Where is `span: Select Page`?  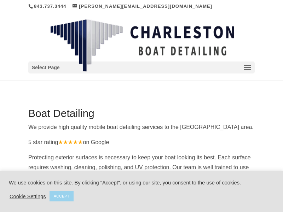 span: Select Page is located at coordinates (46, 67).